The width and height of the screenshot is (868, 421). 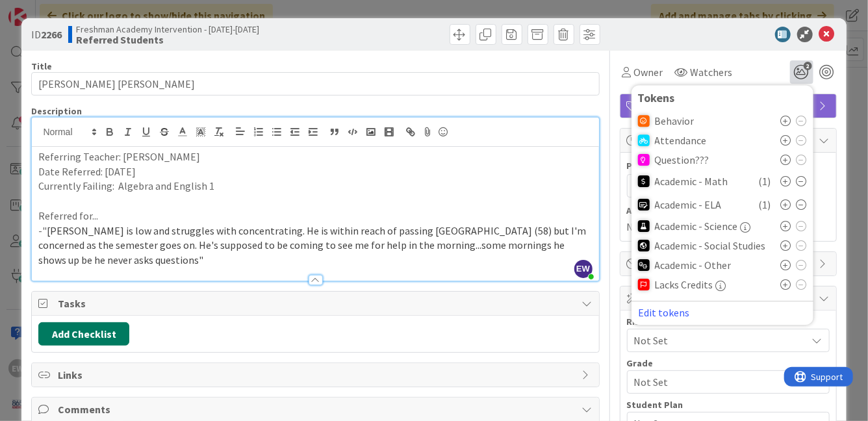 What do you see at coordinates (808, 66) in the screenshot?
I see `span: 2` at bounding box center [808, 66].